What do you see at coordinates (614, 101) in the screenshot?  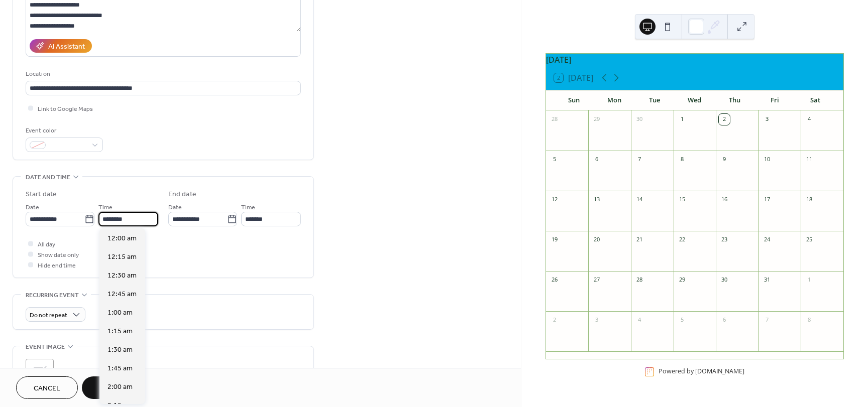 I see `div: Mon` at bounding box center [614, 101].